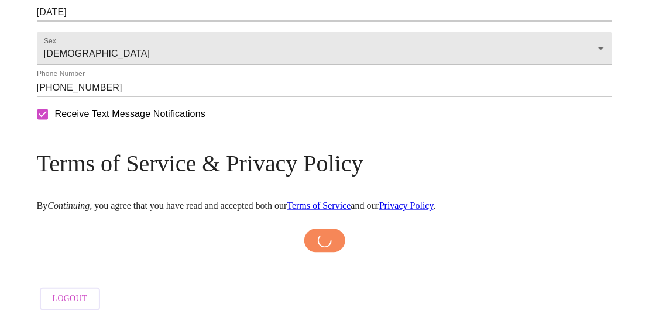 The image size is (649, 321). What do you see at coordinates (130, 115) in the screenshot?
I see `span: Receive Text Message Notifications` at bounding box center [130, 115].